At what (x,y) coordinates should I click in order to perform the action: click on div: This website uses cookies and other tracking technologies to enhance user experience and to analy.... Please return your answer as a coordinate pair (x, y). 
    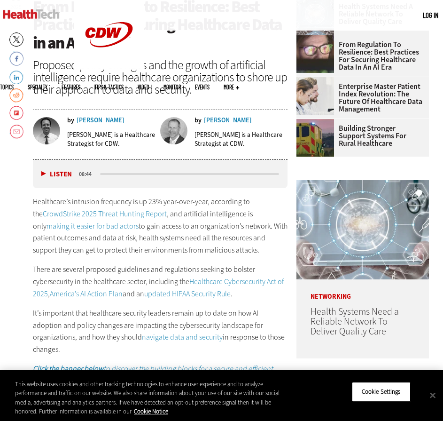
    Looking at the image, I should click on (152, 398).